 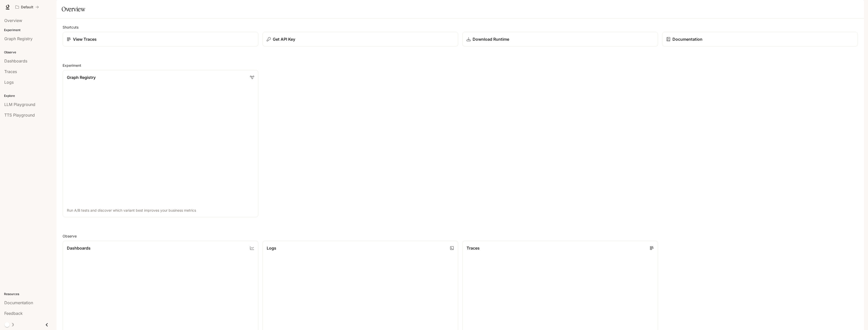 I want to click on p: Run A/B tests and discover which variant best improves your business metrics, so click(x=160, y=210).